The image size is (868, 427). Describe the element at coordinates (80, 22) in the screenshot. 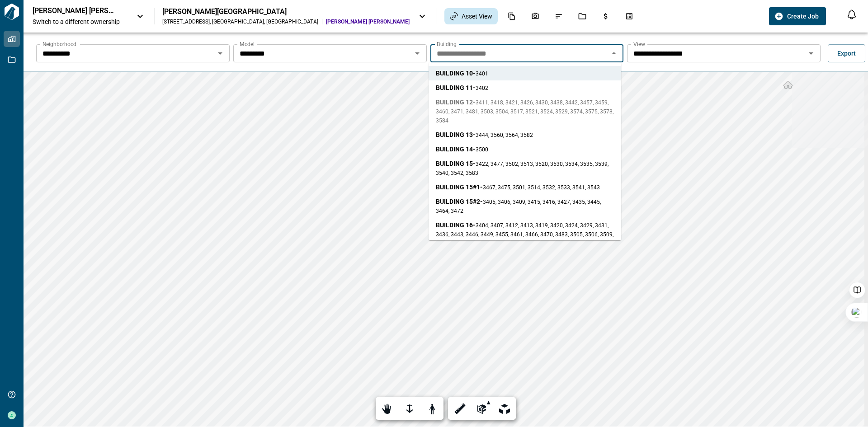

I see `span: Switch to a different ownership` at that location.